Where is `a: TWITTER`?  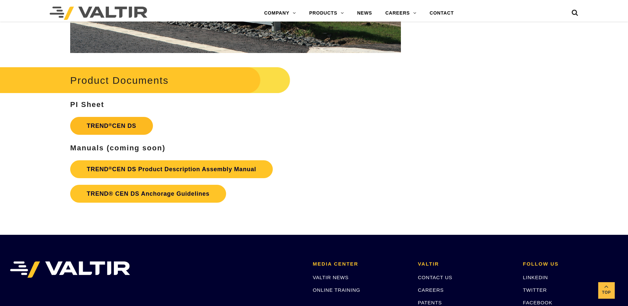 a: TWITTER is located at coordinates (535, 290).